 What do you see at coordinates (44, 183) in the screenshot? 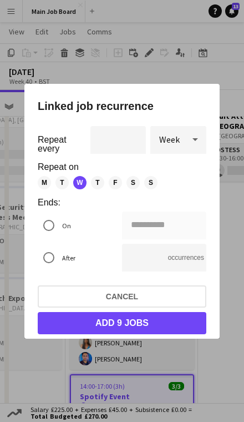
I see `span: M` at bounding box center [44, 183].